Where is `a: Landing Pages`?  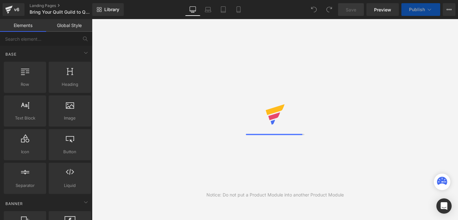 a: Landing Pages is located at coordinates (66, 6).